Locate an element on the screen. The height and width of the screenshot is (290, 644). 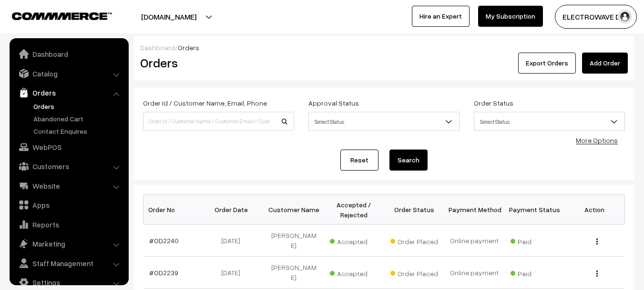
th: Payment Method is located at coordinates (474, 209).